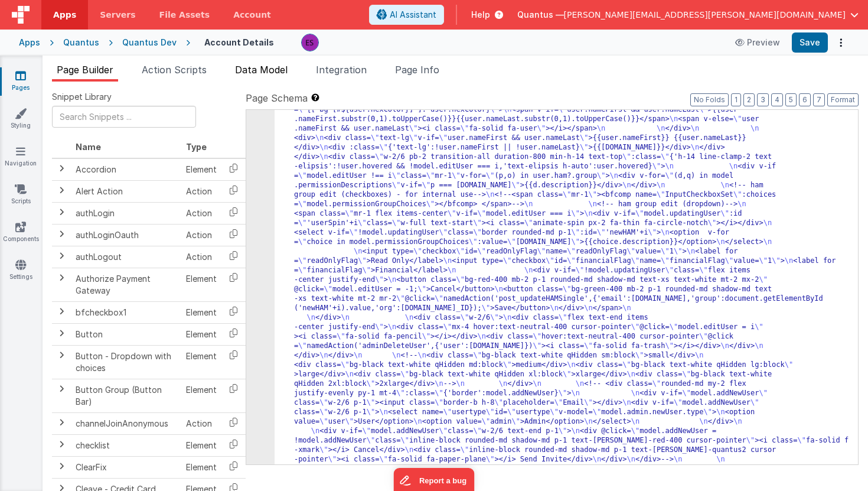 This screenshot has width=868, height=491. I want to click on td: Authorize Payment Gateway, so click(126, 285).